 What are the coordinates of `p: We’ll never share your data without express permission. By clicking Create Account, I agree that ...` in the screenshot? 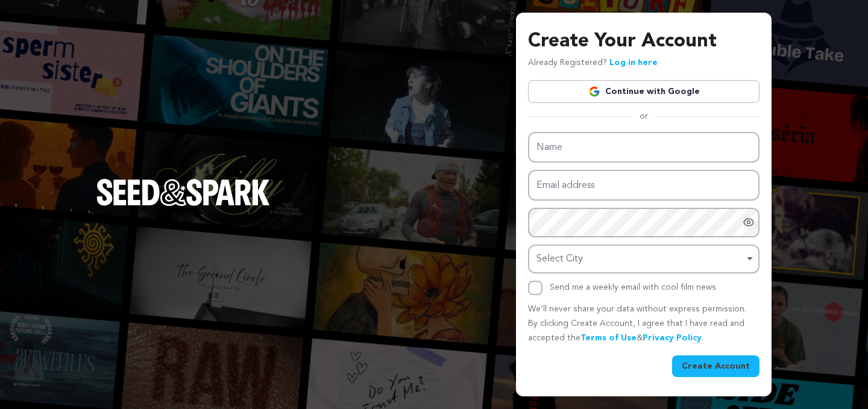 It's located at (644, 324).